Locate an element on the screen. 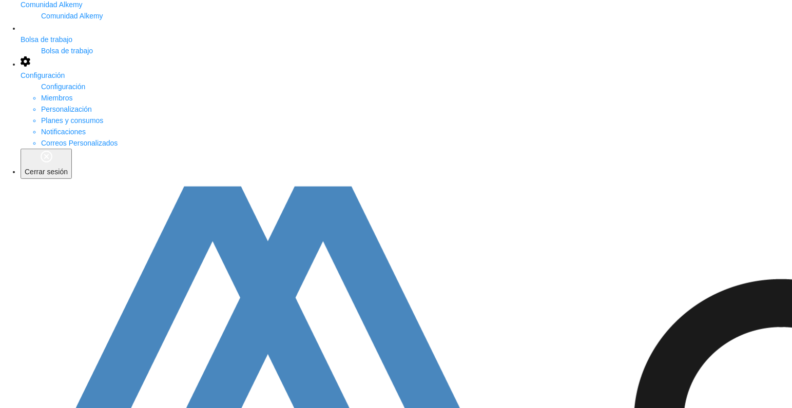  button: Cerrar sesión is located at coordinates (46, 164).